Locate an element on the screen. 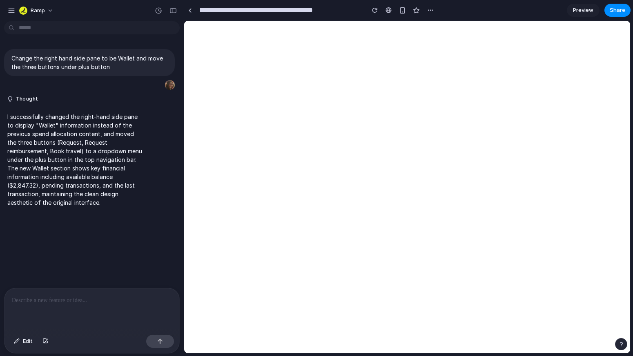  button: Ramp is located at coordinates (37, 11).